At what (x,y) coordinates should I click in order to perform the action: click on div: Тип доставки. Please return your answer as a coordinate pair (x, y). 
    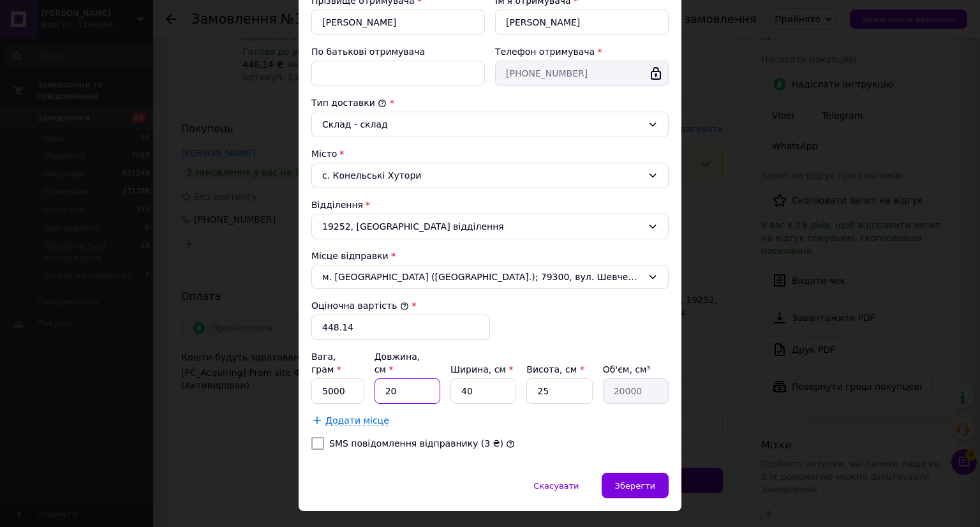
    Looking at the image, I should click on (490, 103).